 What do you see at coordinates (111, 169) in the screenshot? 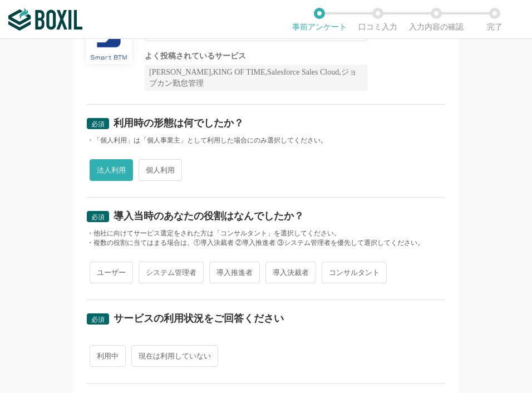
I see `span: 法人利用` at bounding box center [111, 169].